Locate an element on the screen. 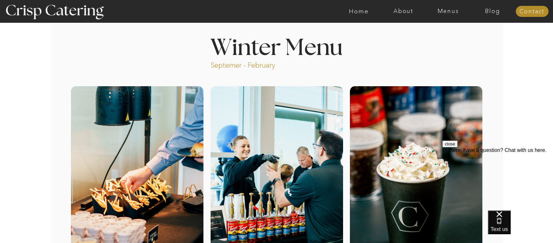 This screenshot has width=553, height=243. nav: Home is located at coordinates (359, 11).